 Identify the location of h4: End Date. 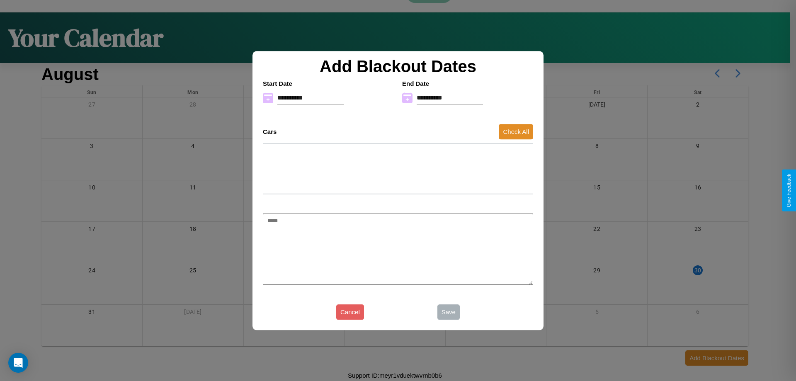
(468, 83).